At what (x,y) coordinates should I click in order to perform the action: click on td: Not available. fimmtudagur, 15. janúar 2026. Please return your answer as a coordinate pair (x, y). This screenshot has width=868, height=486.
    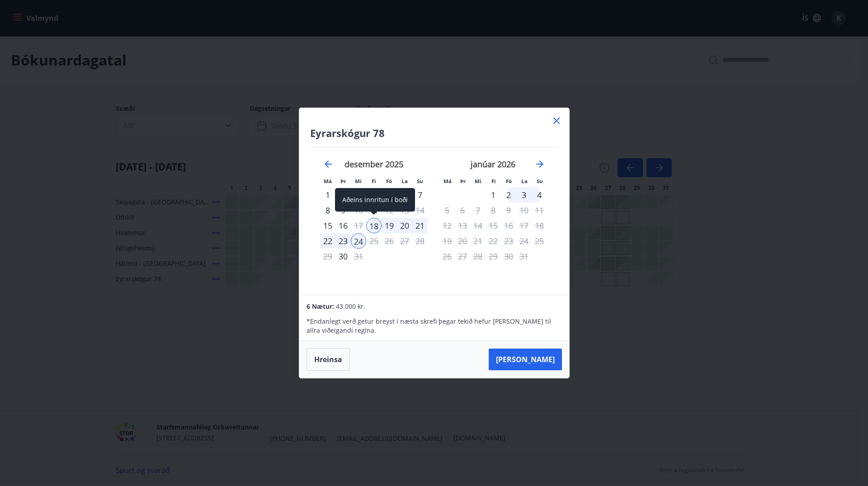
    Looking at the image, I should click on (493, 226).